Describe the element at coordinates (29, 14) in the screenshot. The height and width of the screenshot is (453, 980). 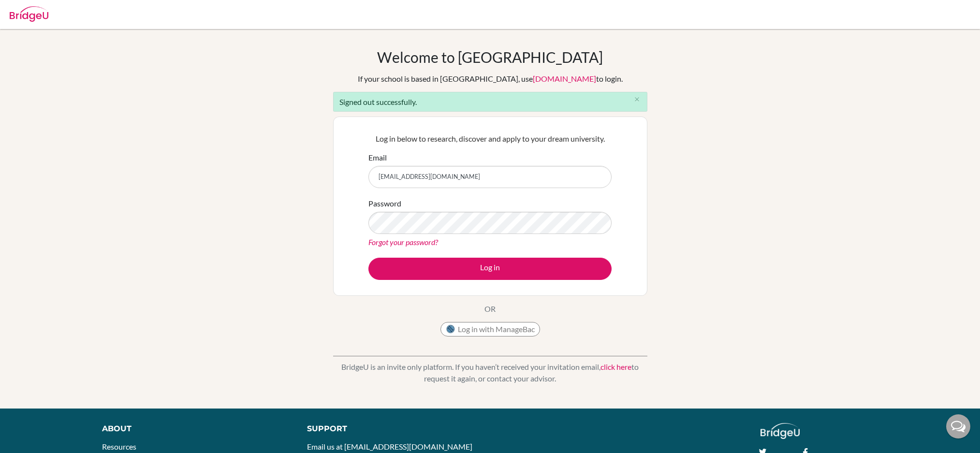
I see `img: Bridge-U` at that location.